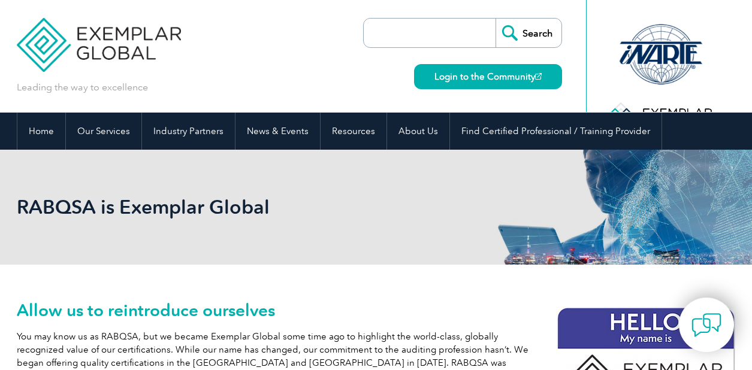 This screenshot has width=752, height=370. Describe the element at coordinates (353, 131) in the screenshot. I see `a: Resources` at that location.